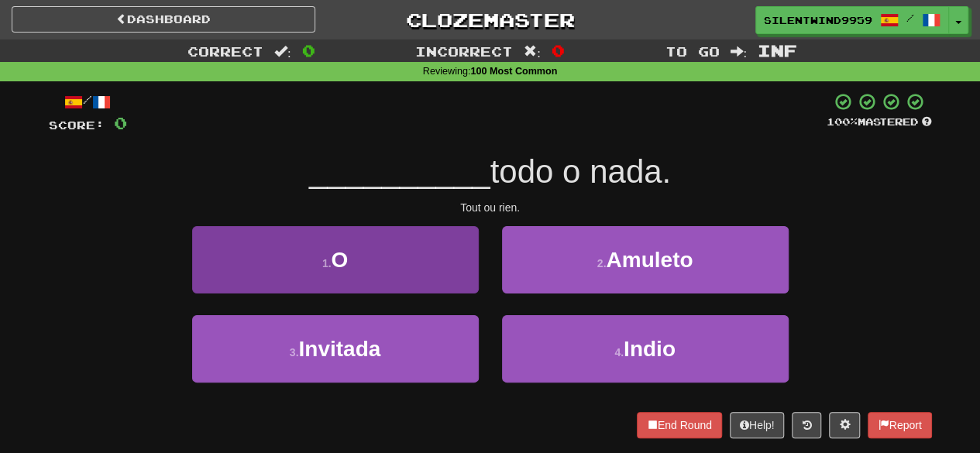  I want to click on span: todo o nada., so click(581, 171).